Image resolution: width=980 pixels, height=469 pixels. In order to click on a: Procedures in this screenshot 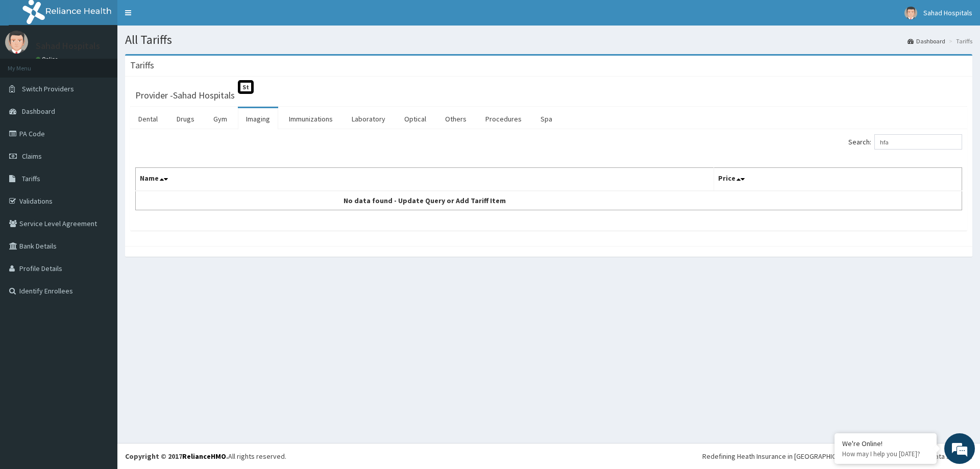, I will do `click(504, 119)`.